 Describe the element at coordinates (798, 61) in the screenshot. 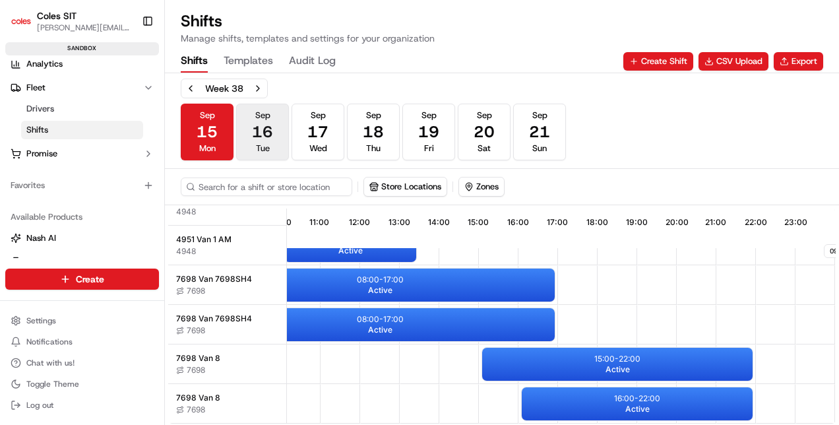

I see `button: Export` at that location.